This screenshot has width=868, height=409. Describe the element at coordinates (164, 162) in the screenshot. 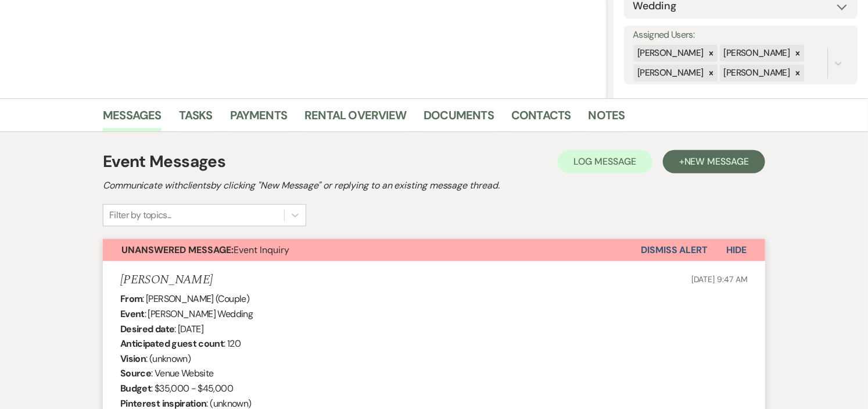

I see `h1: Event Messages` at that location.